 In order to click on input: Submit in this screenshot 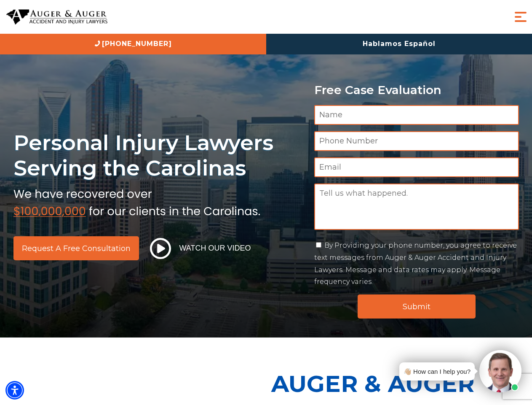, I will do `click(416, 306)`.